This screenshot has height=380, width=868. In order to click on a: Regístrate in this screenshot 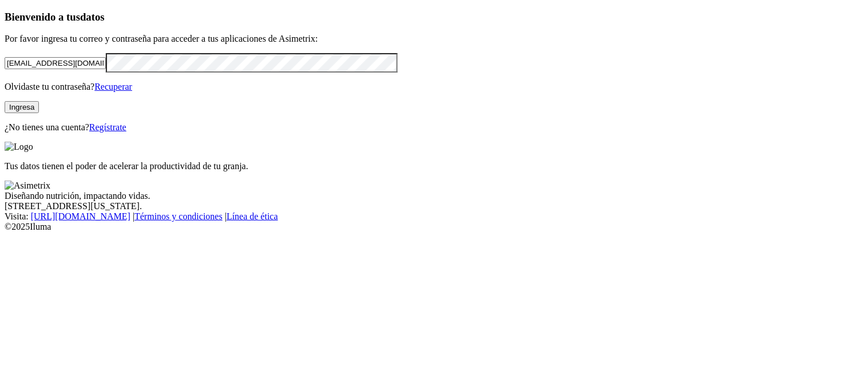, I will do `click(108, 127)`.